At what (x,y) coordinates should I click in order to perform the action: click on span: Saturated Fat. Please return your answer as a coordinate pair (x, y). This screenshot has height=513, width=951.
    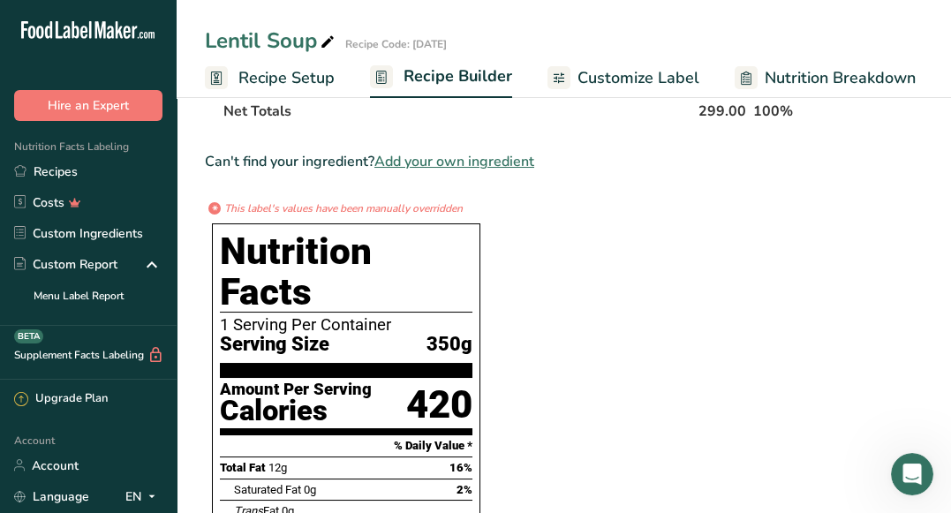
    Looking at the image, I should click on (268, 489).